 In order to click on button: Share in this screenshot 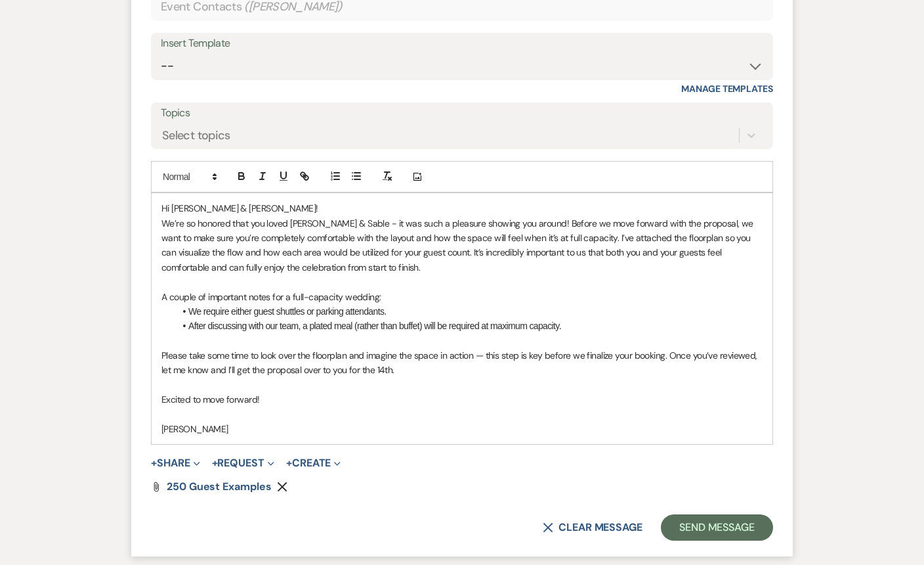, I will do `click(175, 463)`.